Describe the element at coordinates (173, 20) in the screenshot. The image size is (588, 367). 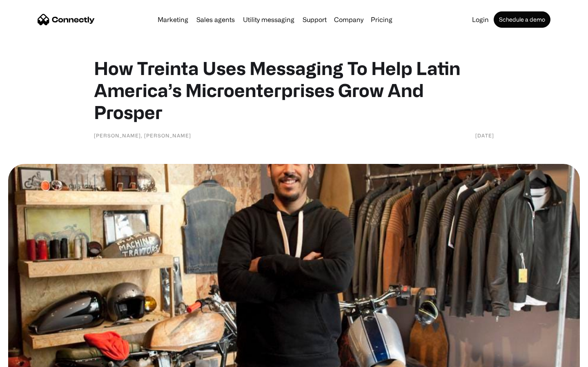
I see `a: Marketing` at that location.